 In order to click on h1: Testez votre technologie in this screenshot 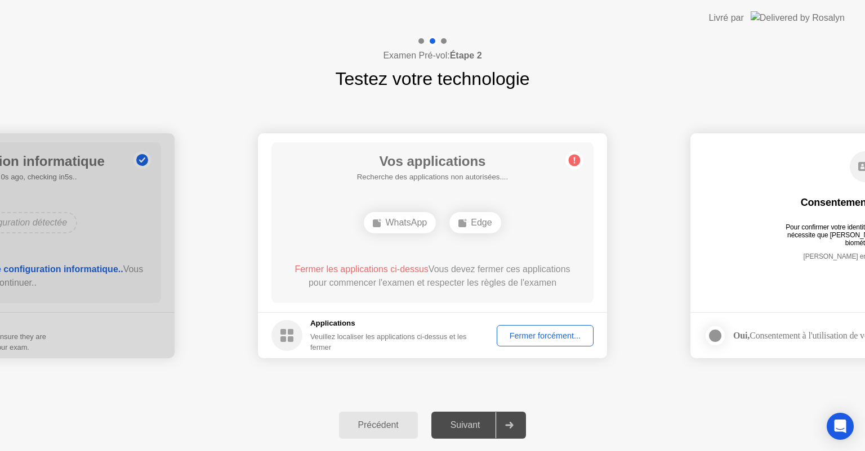, I will do `click(432, 79)`.